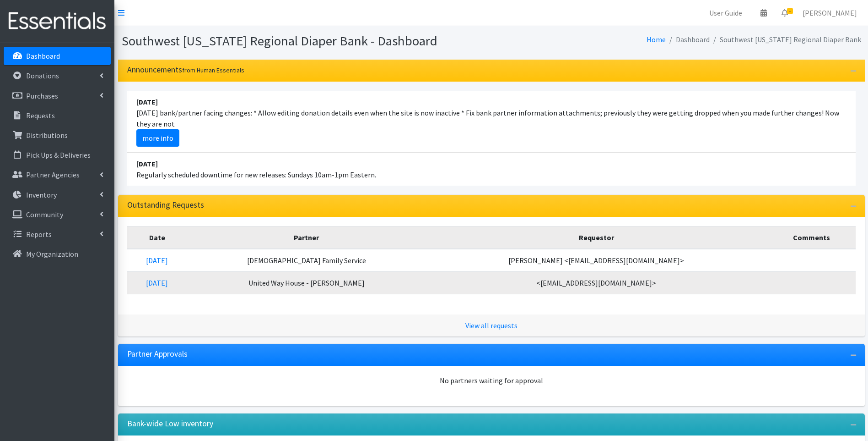 This screenshot has height=441, width=868. Describe the element at coordinates (47, 135) in the screenshot. I see `p: Distributions` at that location.